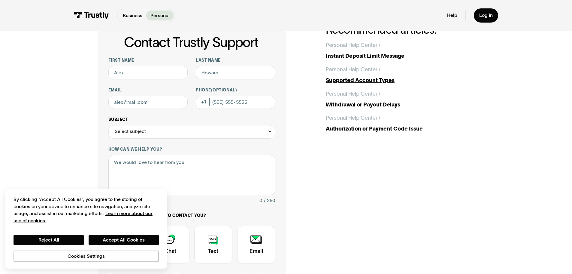  What do you see at coordinates (400, 129) in the screenshot?
I see `div: Authorization or Payment Code Issue` at bounding box center [400, 129].